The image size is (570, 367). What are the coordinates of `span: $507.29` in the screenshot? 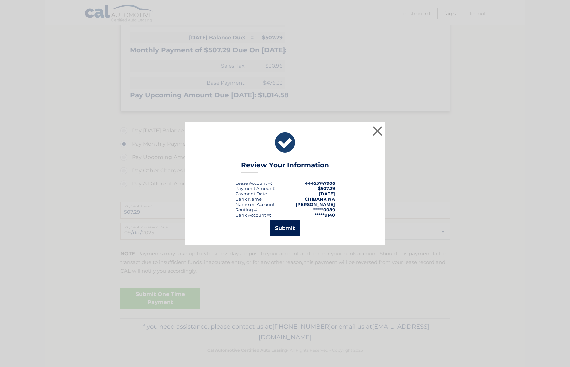 It's located at (327, 189).